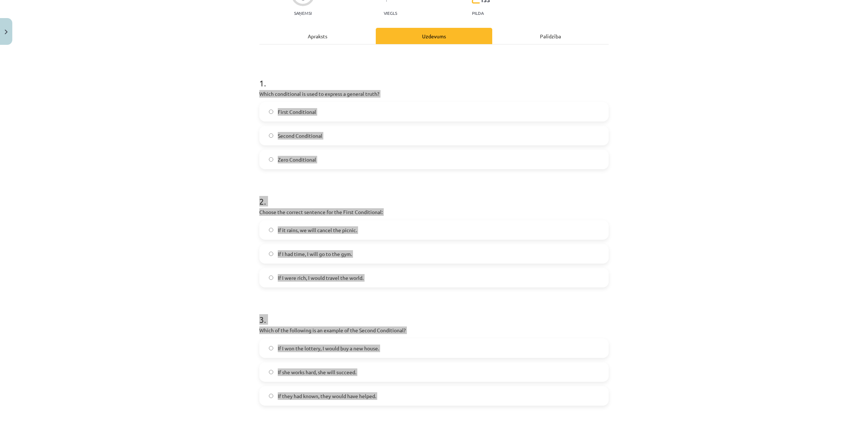 The image size is (868, 427). I want to click on img: icon-close-lesson-0947bae3869378f0d4975bcd49f059093ad1ed9edebbc8119c70593378902aed.svg, so click(6, 32).